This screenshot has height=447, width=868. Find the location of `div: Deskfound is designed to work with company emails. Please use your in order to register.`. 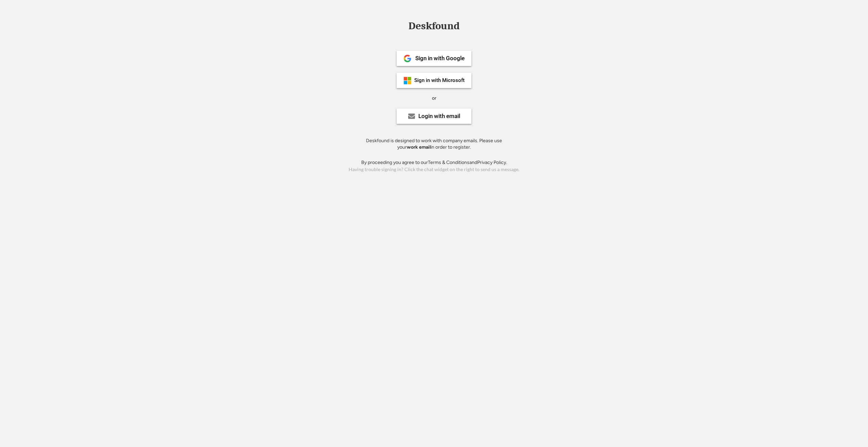

div: Deskfound is designed to work with company emails. Please use your in order to register. is located at coordinates (434, 144).